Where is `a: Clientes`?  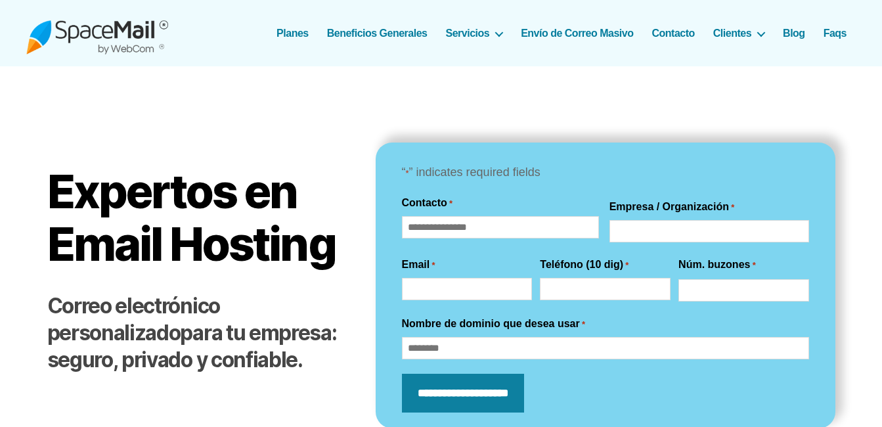
a: Clientes is located at coordinates (739, 33).